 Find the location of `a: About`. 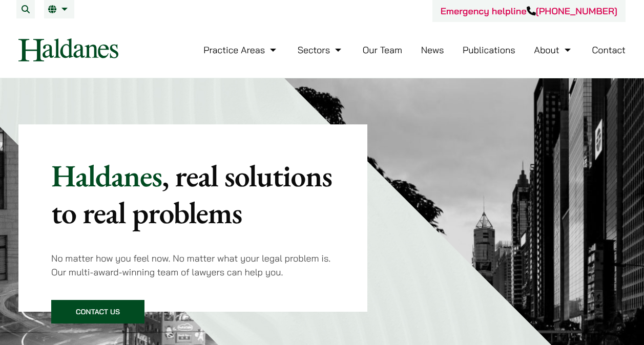

a: About is located at coordinates (553, 50).